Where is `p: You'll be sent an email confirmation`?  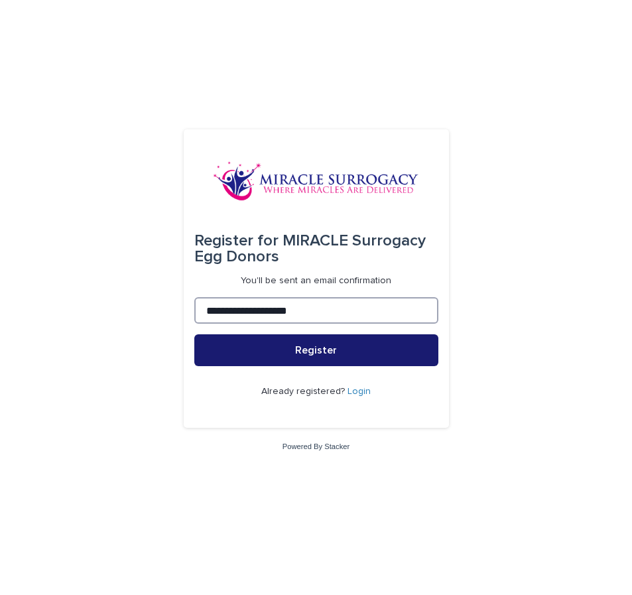
p: You'll be sent an email confirmation is located at coordinates (316, 280).